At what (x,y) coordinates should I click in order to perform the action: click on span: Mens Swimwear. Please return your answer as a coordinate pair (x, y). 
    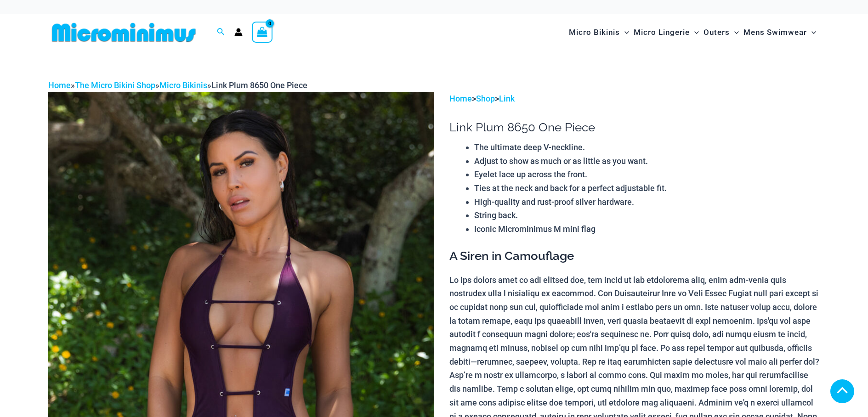
    Looking at the image, I should click on (775, 32).